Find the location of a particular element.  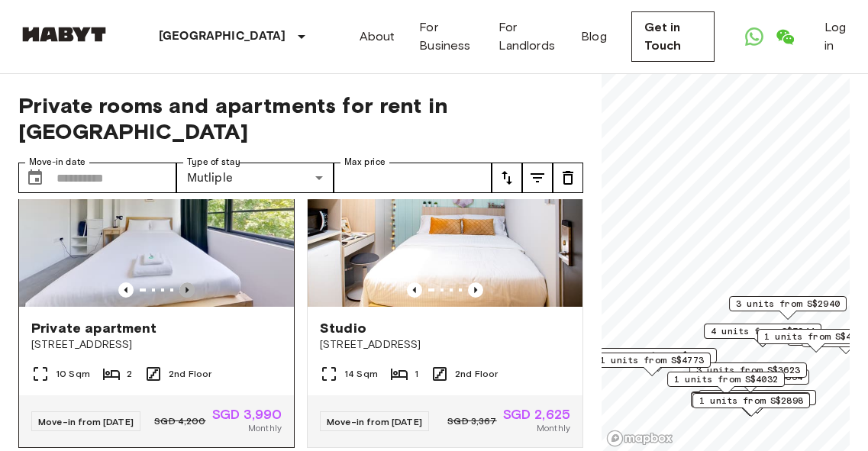

button: Choose date is located at coordinates (35, 178).